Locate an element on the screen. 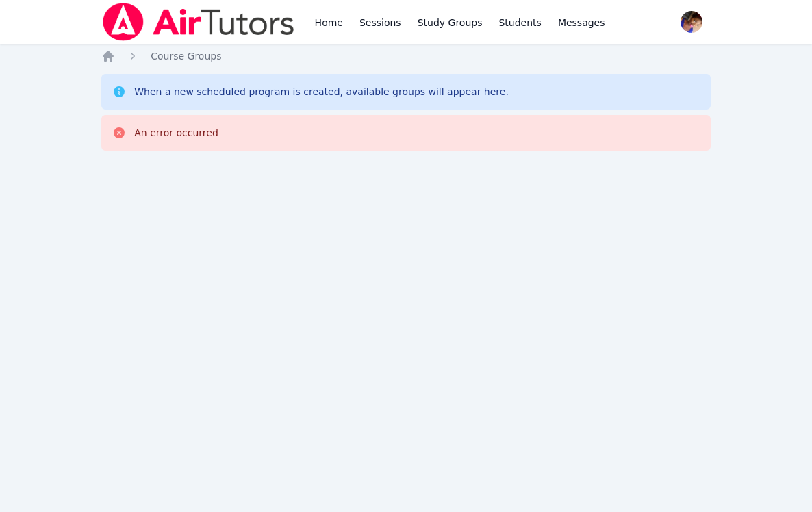 Image resolution: width=812 pixels, height=512 pixels. nav: Breadcrumb is located at coordinates (406, 56).